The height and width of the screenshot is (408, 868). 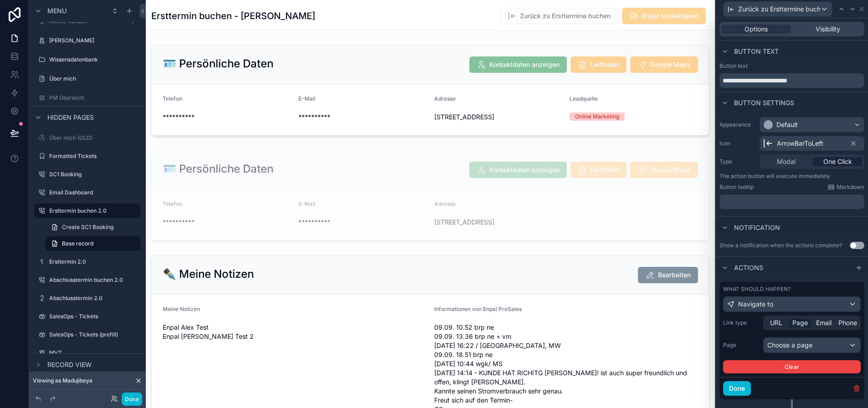 What do you see at coordinates (87, 317) in the screenshot?
I see `a: SalesOps - Tickets` at bounding box center [87, 317].